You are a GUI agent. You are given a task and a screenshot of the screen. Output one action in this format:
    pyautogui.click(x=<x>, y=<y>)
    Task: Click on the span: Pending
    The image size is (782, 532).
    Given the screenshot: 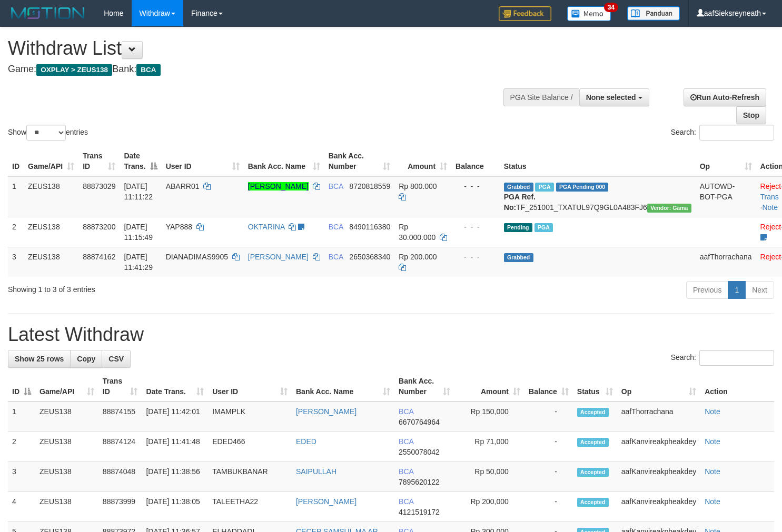 What is the action you would take?
    pyautogui.click(x=518, y=227)
    